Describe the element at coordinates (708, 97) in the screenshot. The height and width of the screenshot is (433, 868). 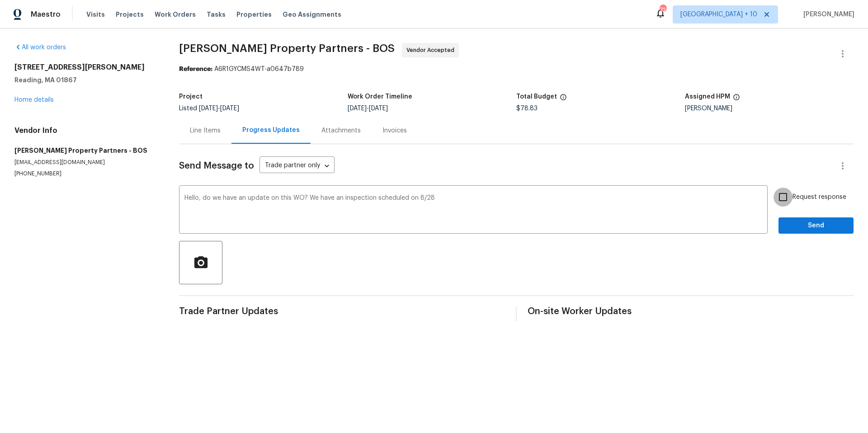
I see `h5: Assigned HPM` at that location.